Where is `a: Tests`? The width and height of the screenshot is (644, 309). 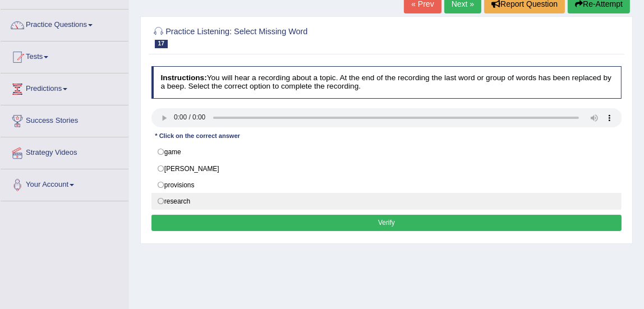
a: Tests is located at coordinates (65, 55).